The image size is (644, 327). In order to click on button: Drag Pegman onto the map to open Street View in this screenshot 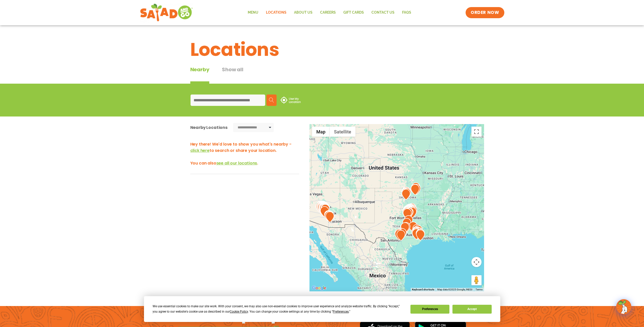, I will do `click(476, 281)`.